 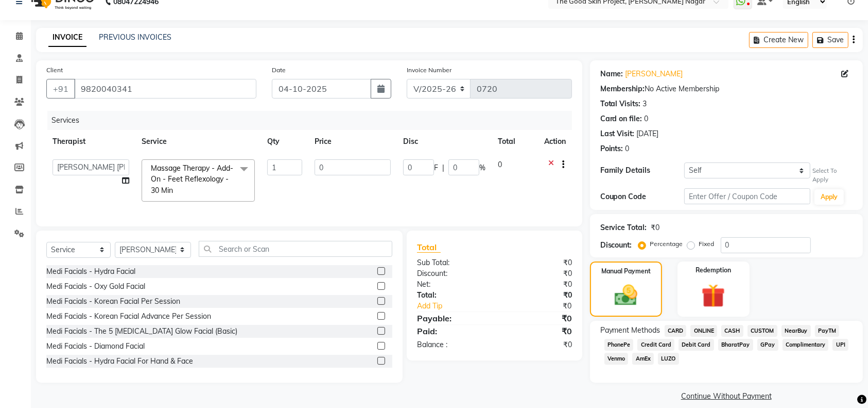 I want to click on div: Card on file:, so click(x=622, y=119).